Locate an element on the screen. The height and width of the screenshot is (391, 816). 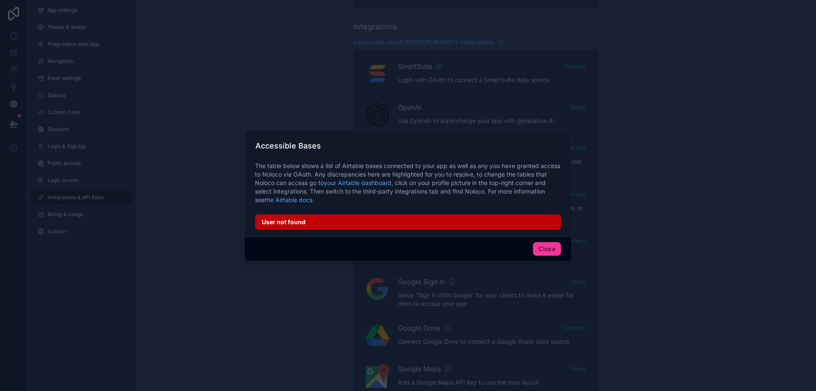
button: Close is located at coordinates (547, 249).